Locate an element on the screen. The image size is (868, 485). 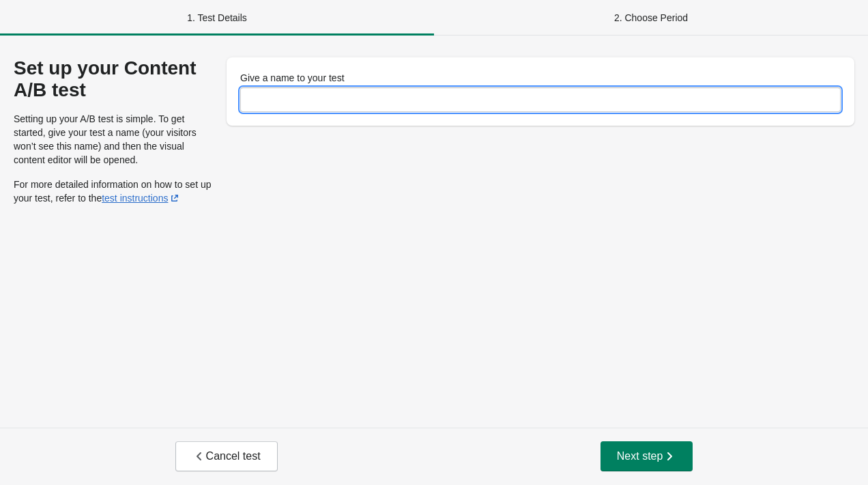
div: Set up your Content A/B test is located at coordinates (114, 79).